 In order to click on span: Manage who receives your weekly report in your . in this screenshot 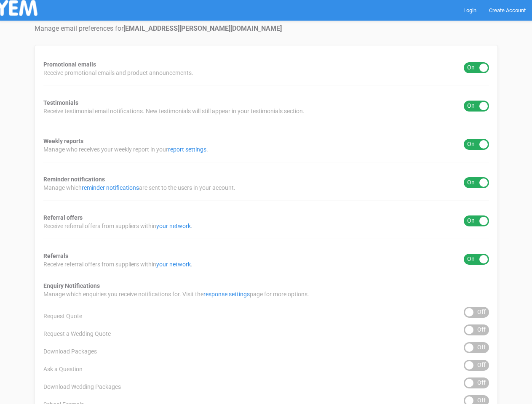, I will do `click(125, 149)`.